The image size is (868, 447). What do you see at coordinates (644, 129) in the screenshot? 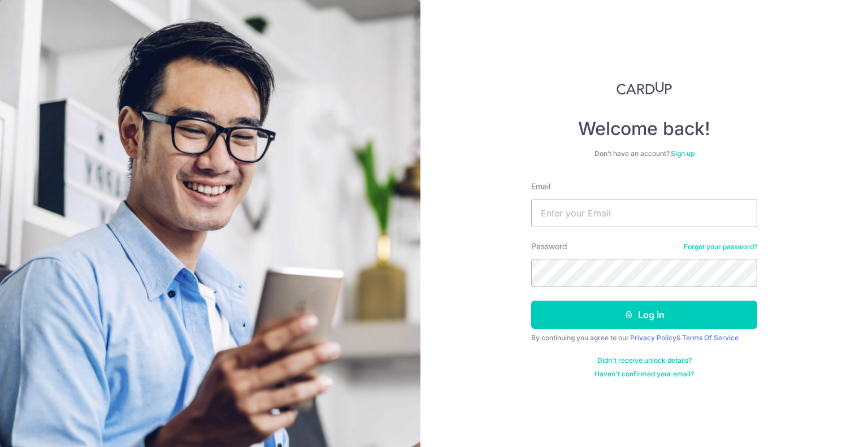
I see `h4: Welcome back!` at bounding box center [644, 129].